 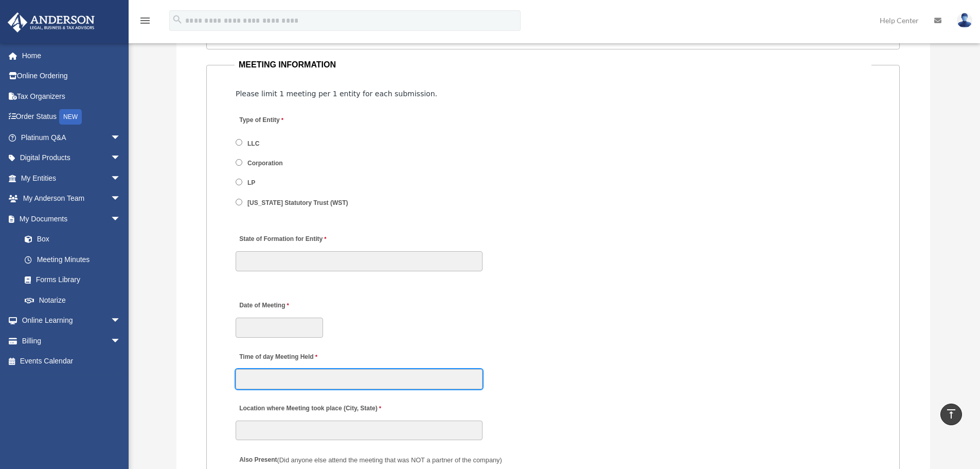 What do you see at coordinates (390, 460) in the screenshot?
I see `span: (Did anyone else attend the meeting that was NOT a partner of the company)` at bounding box center [390, 460].